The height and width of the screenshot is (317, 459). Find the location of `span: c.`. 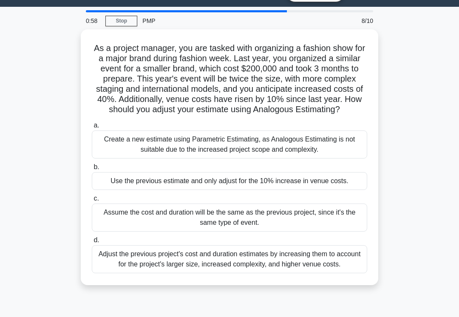

span: c. is located at coordinates (96, 198).